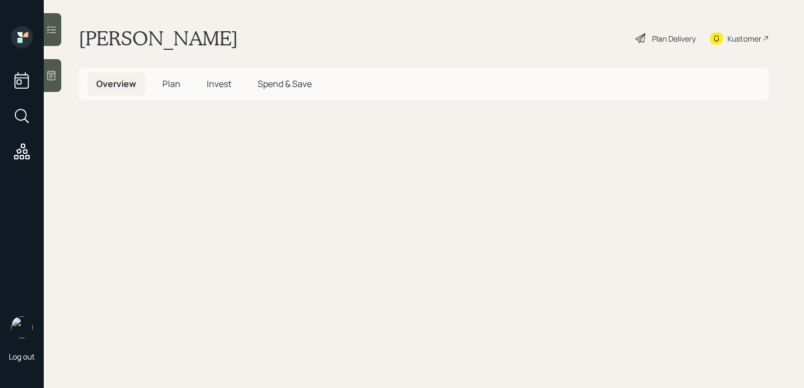  Describe the element at coordinates (284, 84) in the screenshot. I see `span: Spend & Save` at that location.